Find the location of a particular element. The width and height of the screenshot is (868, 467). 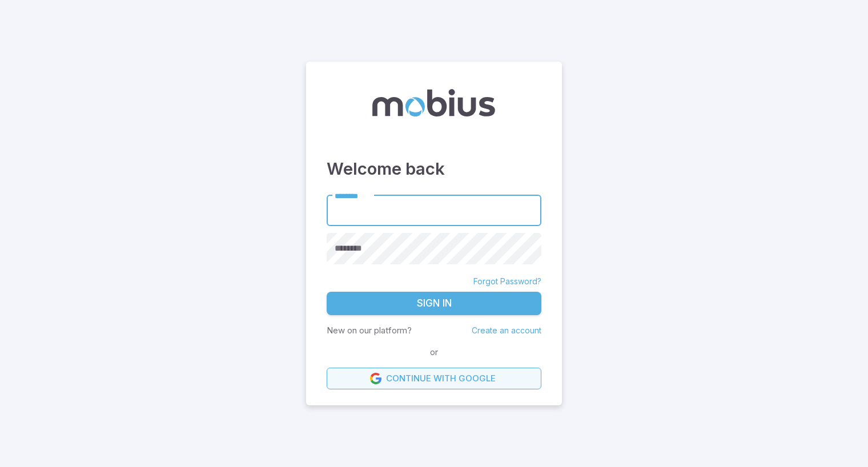

button: Sign In is located at coordinates (434, 304).